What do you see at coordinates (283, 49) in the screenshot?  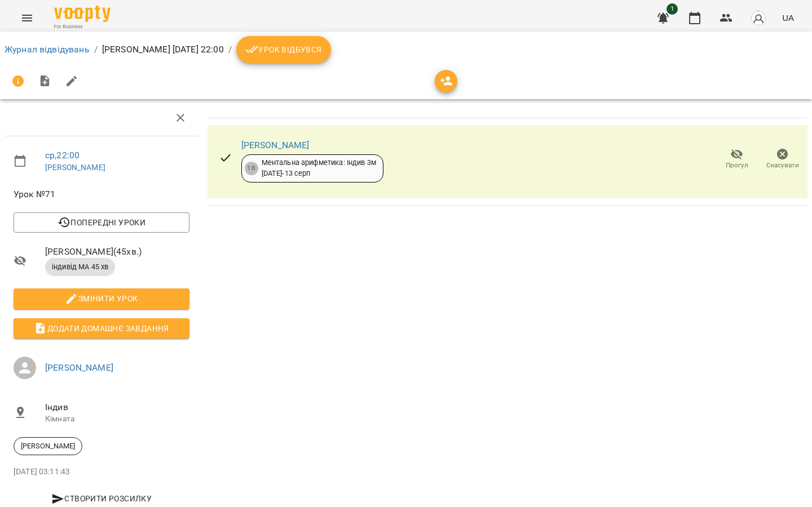 I see `span: Урок відбувся` at bounding box center [283, 49].